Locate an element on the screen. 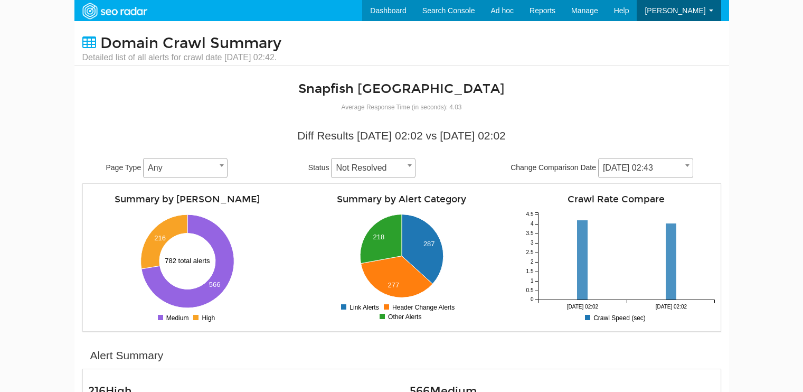 The image size is (803, 392). span: Not Resolved is located at coordinates (373, 168).